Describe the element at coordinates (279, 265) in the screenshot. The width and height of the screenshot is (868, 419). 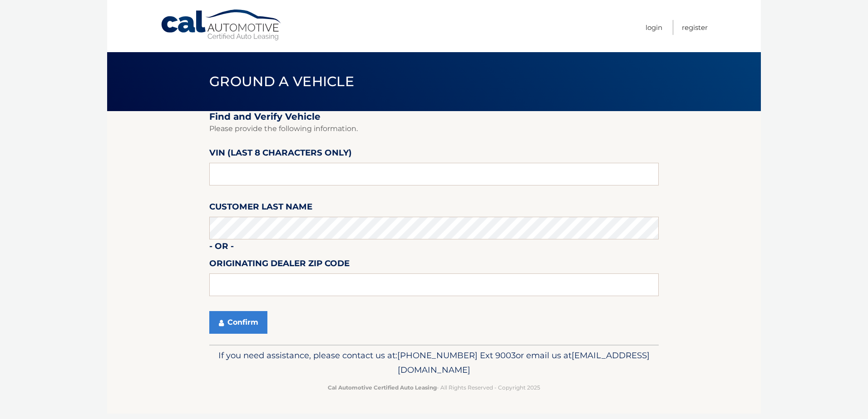
I see `label: Originating Dealer Zip Code` at that location.